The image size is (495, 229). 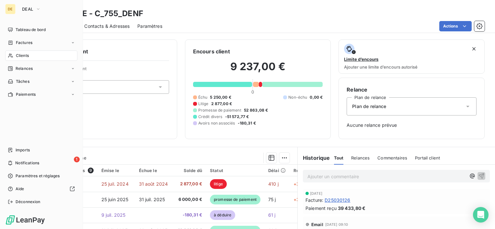 I want to click on span: D25030126, so click(x=337, y=200).